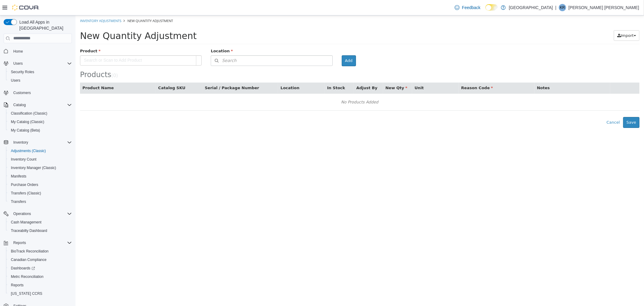 The height and width of the screenshot is (306, 644). I want to click on a: Search or Scan to Add Product, so click(65, 45).